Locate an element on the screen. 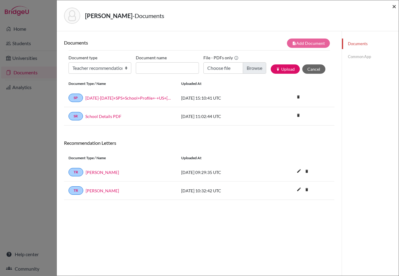 This screenshot has height=276, width=399. label: Document type is located at coordinates (83, 57).